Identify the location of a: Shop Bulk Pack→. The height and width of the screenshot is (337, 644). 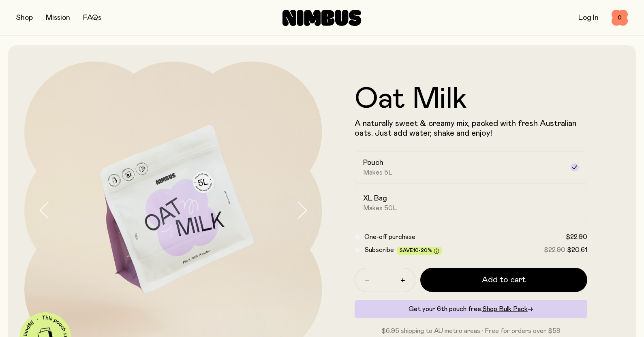
(508, 309).